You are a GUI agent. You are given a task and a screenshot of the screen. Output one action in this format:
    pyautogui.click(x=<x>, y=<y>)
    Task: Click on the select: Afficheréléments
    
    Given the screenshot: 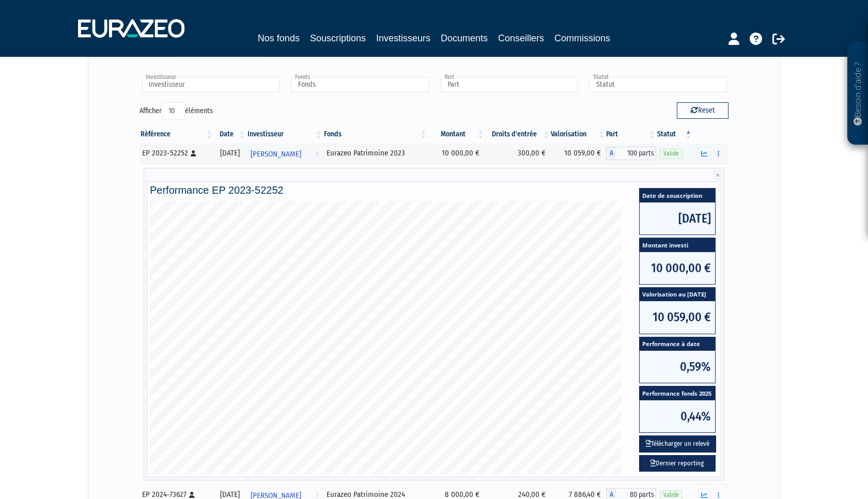 What is the action you would take?
    pyautogui.click(x=173, y=111)
    